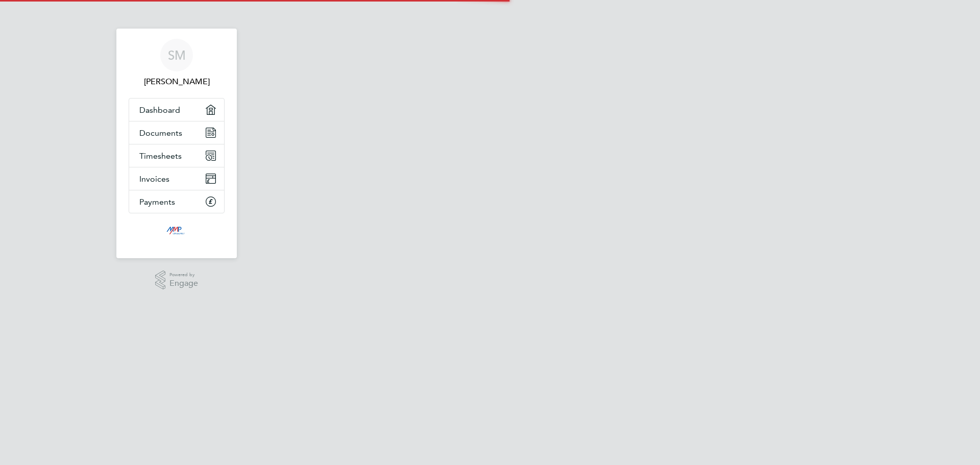  Describe the element at coordinates (177, 280) in the screenshot. I see `a: Powered byEngage` at that location.